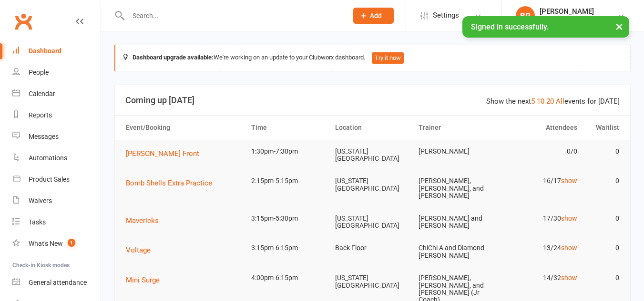 The height and width of the screenshot is (301, 644). Describe the element at coordinates (373, 58) in the screenshot. I see `div: We're working on an update to your Clubworx dashboard.` at that location.